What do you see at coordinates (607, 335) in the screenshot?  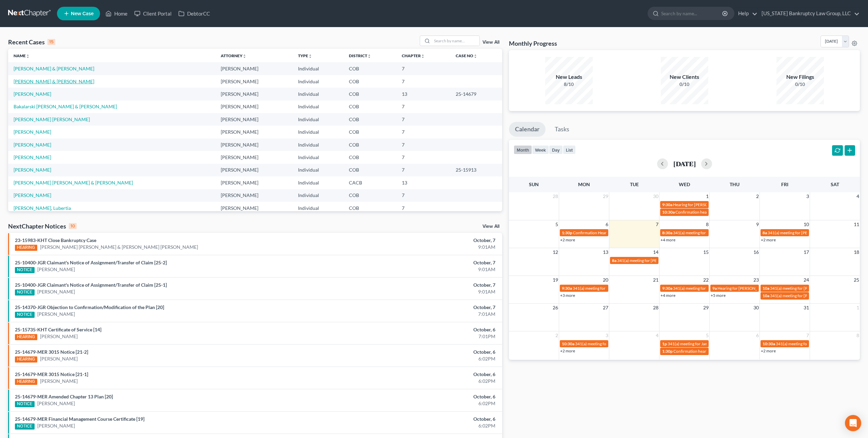 I see `span: 3` at bounding box center [607, 335].